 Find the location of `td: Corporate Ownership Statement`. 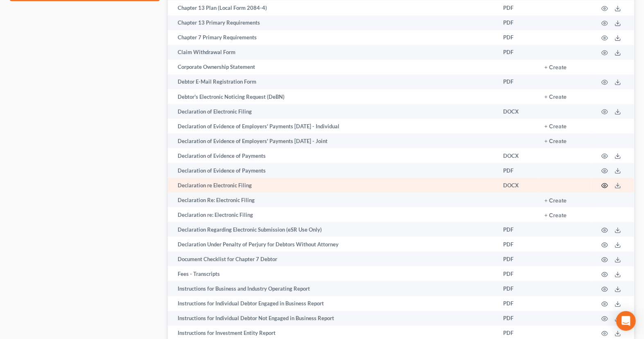

td: Corporate Ownership Statement is located at coordinates (332, 67).